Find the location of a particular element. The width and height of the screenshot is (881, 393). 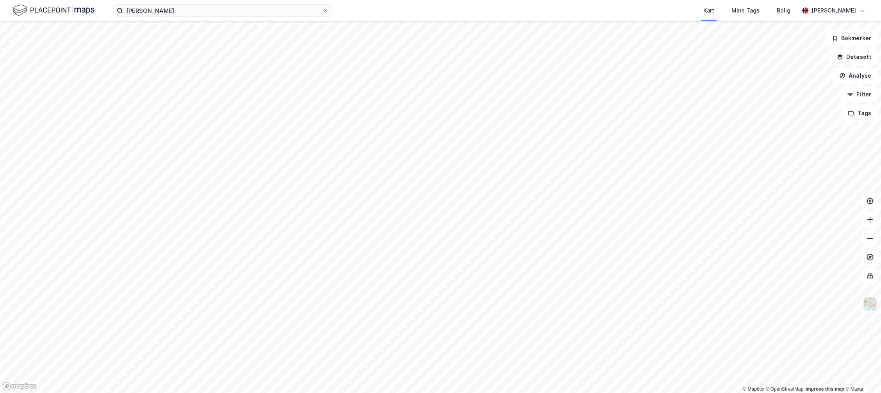

button: Tags is located at coordinates (860, 113).